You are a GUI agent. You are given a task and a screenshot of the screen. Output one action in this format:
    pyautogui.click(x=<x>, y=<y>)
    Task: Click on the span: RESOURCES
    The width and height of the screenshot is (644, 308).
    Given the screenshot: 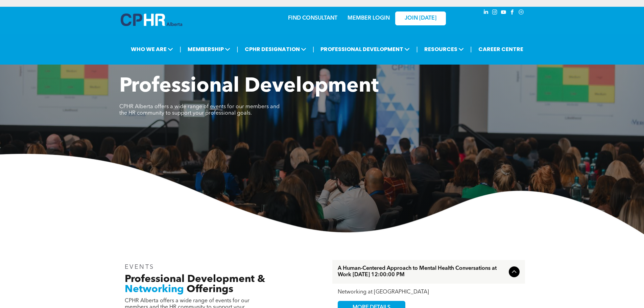 What is the action you would take?
    pyautogui.click(x=444, y=49)
    